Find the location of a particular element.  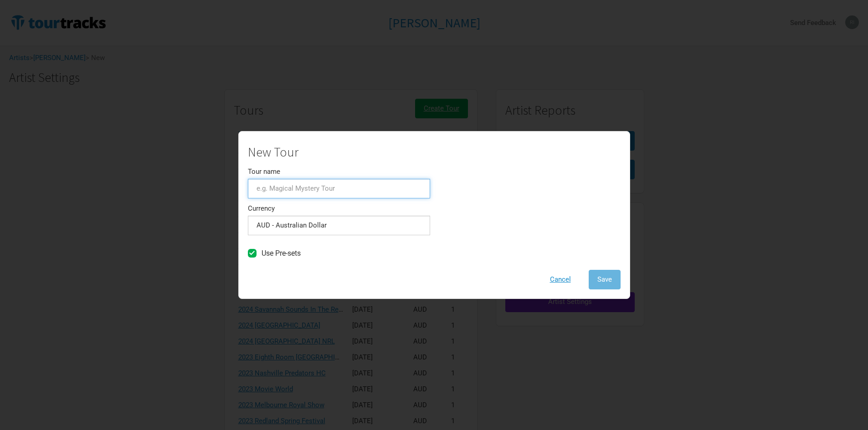

a: Cancel is located at coordinates (560, 279).